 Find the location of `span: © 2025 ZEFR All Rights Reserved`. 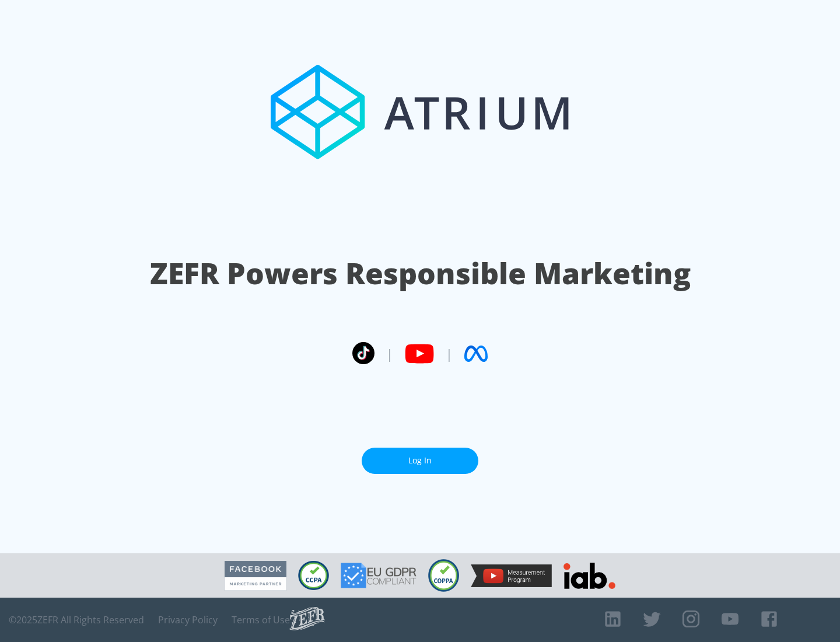

span: © 2025 ZEFR All Rights Reserved is located at coordinates (76, 620).